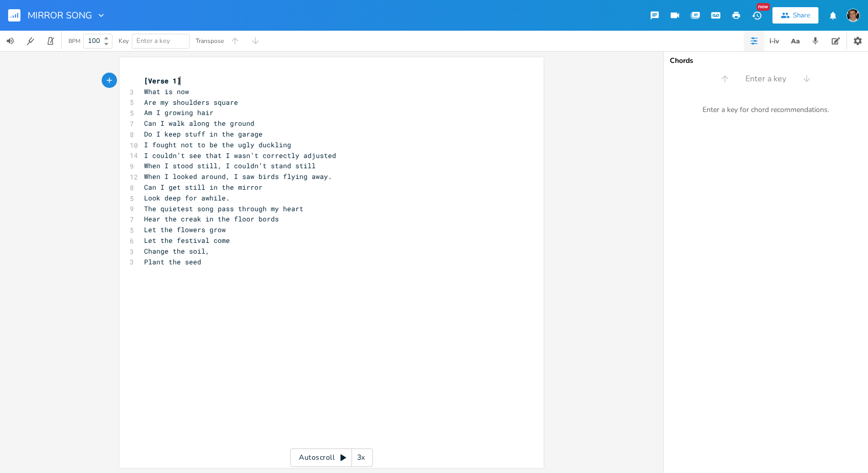  What do you see at coordinates (187, 240) in the screenshot?
I see `span: Let the festival come` at bounding box center [187, 240].